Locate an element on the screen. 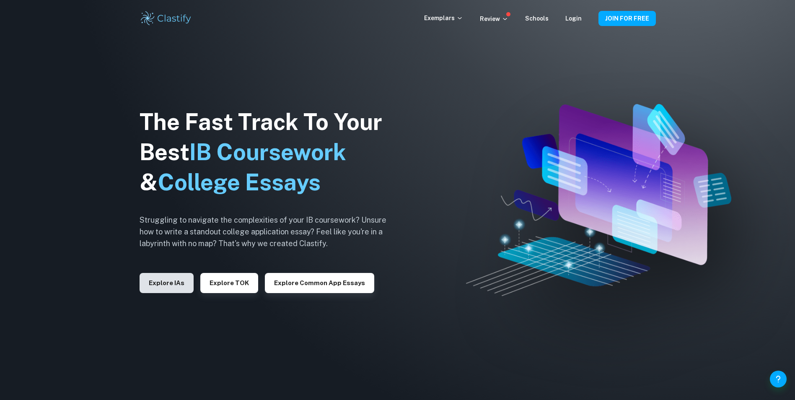  a: Login is located at coordinates (574, 18).